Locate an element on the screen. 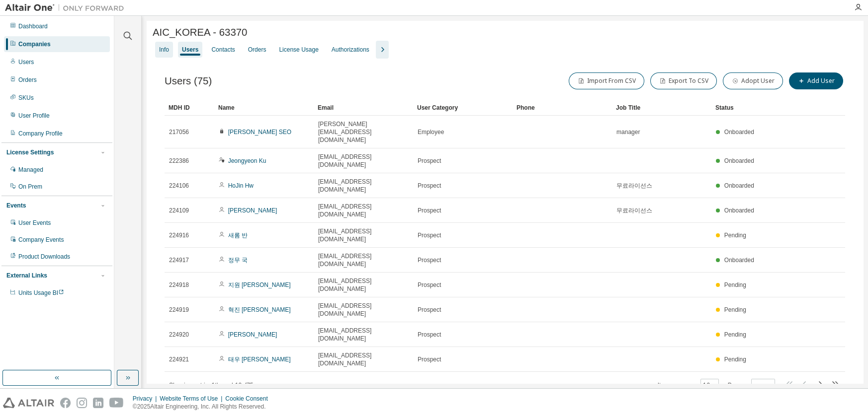 This screenshot has width=868, height=417. span: Employee is located at coordinates (430, 132).